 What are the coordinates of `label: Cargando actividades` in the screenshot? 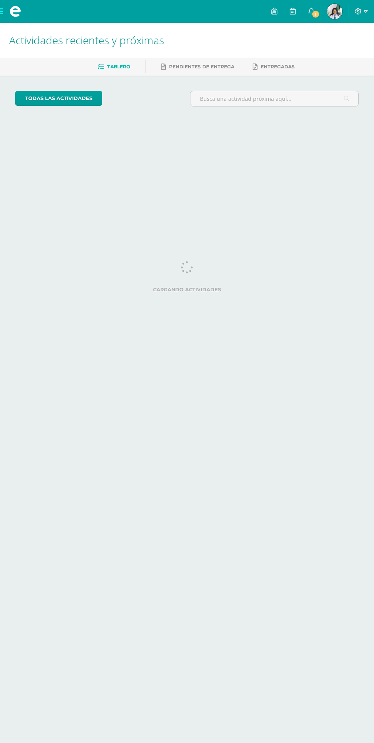 It's located at (187, 290).